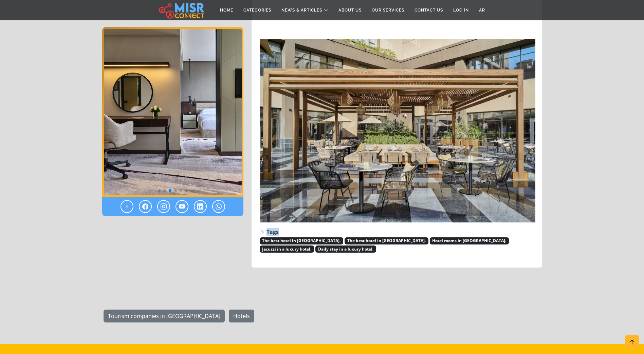 The height and width of the screenshot is (354, 644). Describe the element at coordinates (173, 112) in the screenshot. I see `img: Crowne Plaza` at that location.